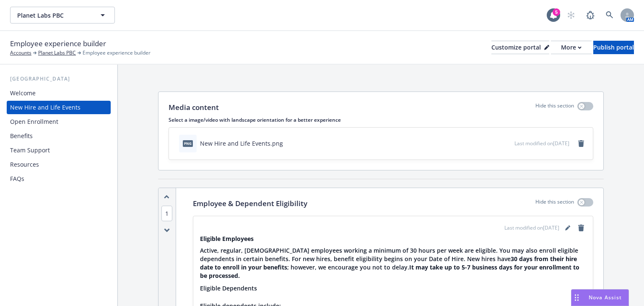  Describe the element at coordinates (53, 15) in the screenshot. I see `span: Planet Labs PBC` at that location.